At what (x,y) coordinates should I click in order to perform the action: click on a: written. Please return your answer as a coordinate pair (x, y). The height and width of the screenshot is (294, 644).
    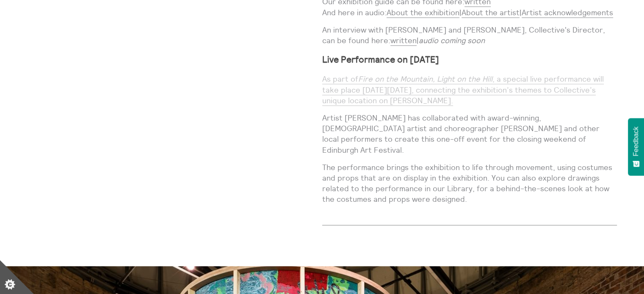
    Looking at the image, I should click on (404, 40).